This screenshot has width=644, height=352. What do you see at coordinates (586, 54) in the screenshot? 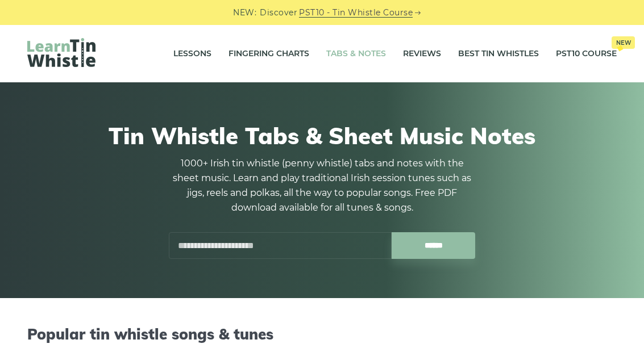
I see `a: PST10 CourseNew` at bounding box center [586, 54].